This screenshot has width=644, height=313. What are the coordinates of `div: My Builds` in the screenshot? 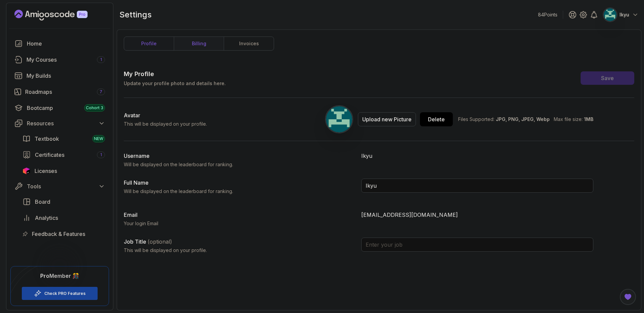 It's located at (66, 76).